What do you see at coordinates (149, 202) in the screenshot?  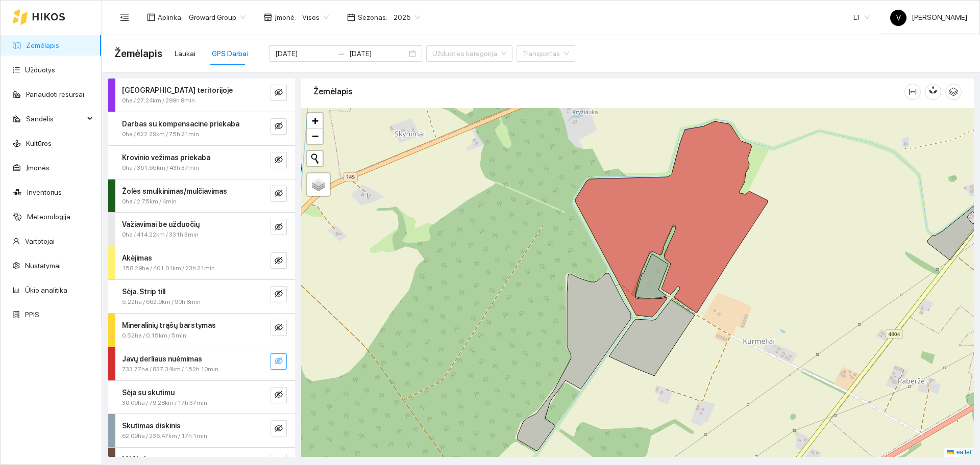 I see `span: 0ha / 2.75km / 4min` at bounding box center [149, 202].